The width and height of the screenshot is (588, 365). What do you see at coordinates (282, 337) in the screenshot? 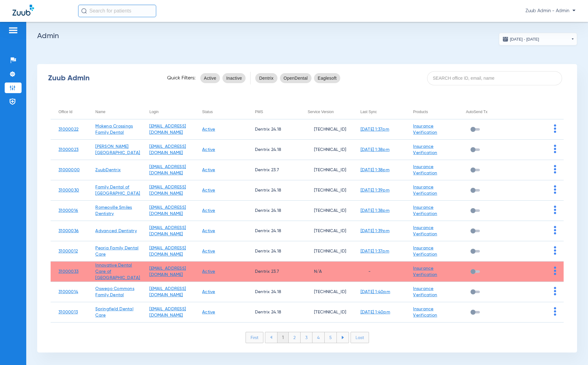
I see `li: 1` at bounding box center [282, 337].